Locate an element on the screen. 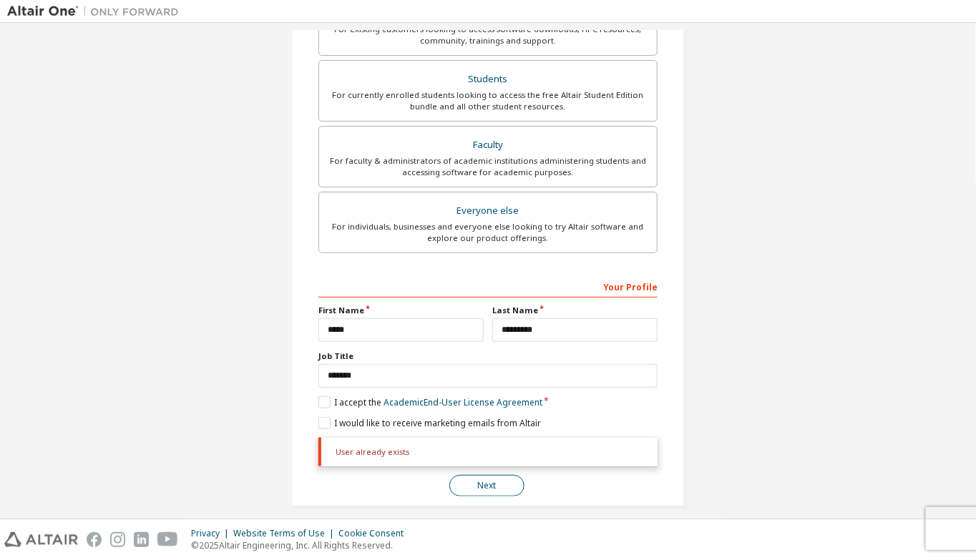  label: I would like to receive marketing emails from Altair is located at coordinates (429, 423).